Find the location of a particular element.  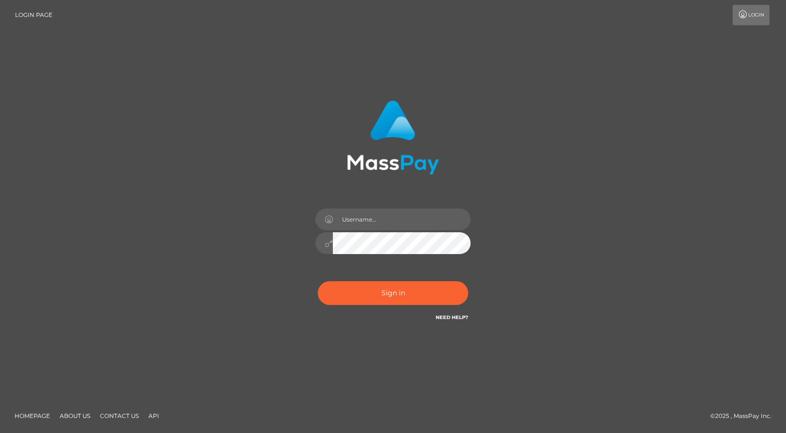

a: Homepage is located at coordinates (32, 416).